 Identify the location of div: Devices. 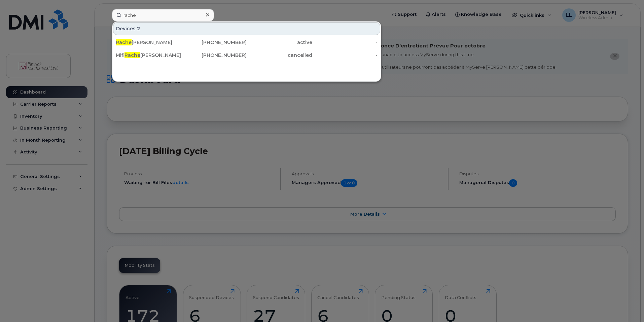
(246, 28).